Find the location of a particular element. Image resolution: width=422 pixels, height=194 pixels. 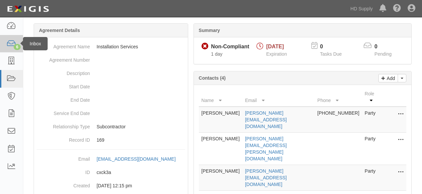

dt: Service End Date is located at coordinates (63, 112).